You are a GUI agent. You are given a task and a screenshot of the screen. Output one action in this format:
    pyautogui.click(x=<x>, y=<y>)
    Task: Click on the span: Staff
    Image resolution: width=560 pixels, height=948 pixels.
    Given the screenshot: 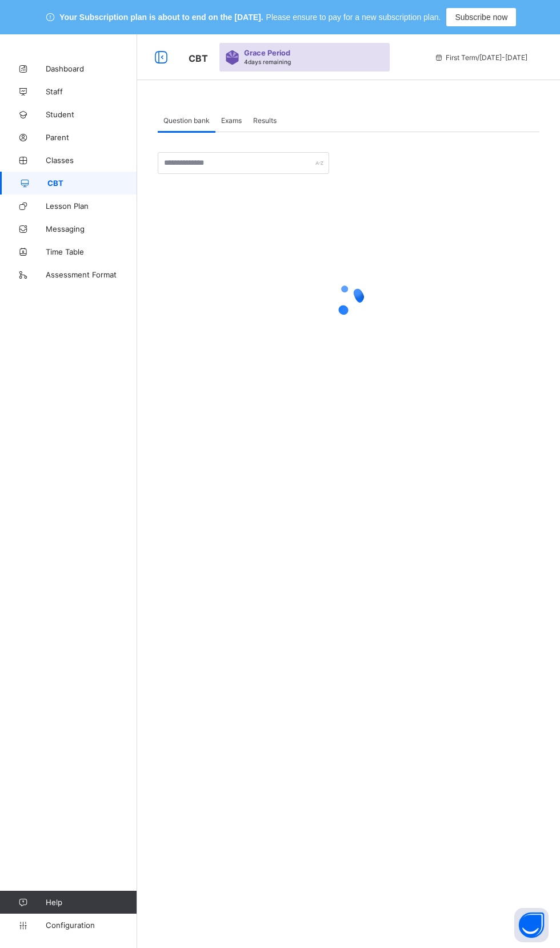 What is the action you would take?
    pyautogui.click(x=92, y=92)
    